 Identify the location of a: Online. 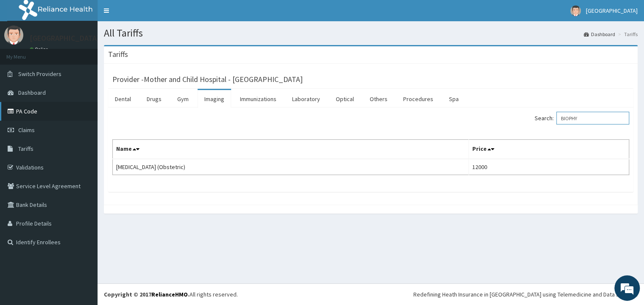
(40, 49).